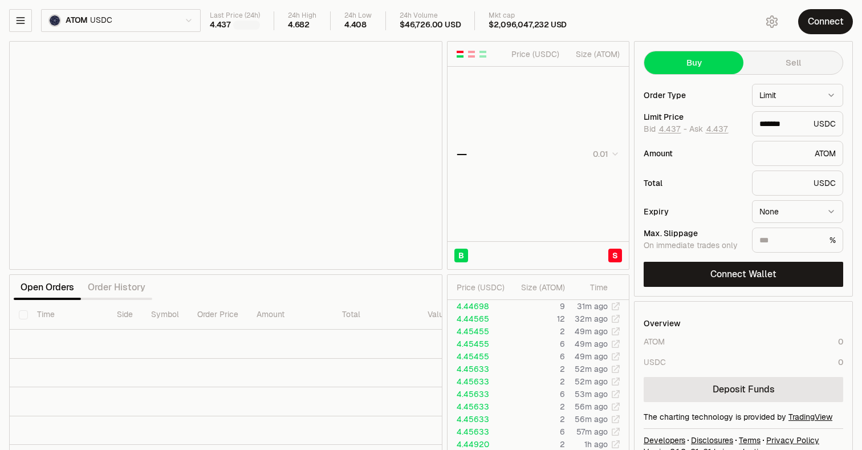 The height and width of the screenshot is (450, 862). I want to click on img: ATOM Logo, so click(55, 21).